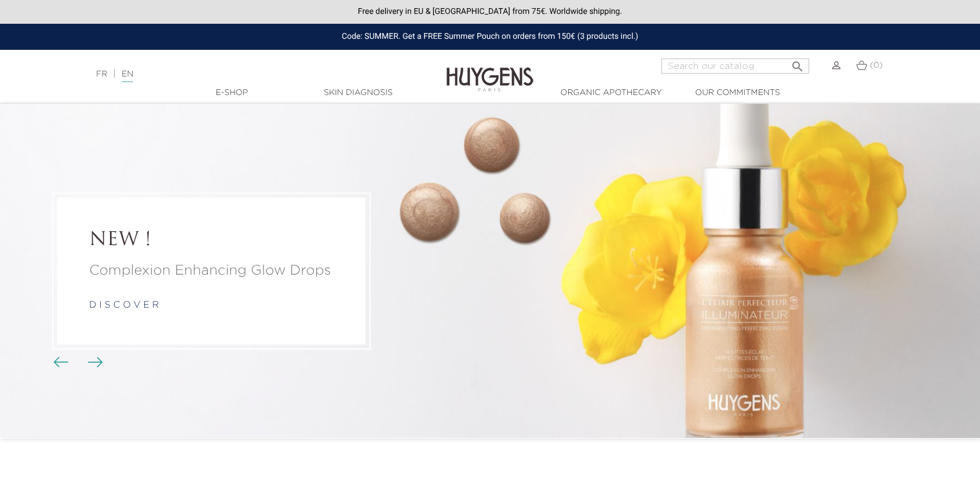  I want to click on a: Skin Diagnosis, so click(358, 93).